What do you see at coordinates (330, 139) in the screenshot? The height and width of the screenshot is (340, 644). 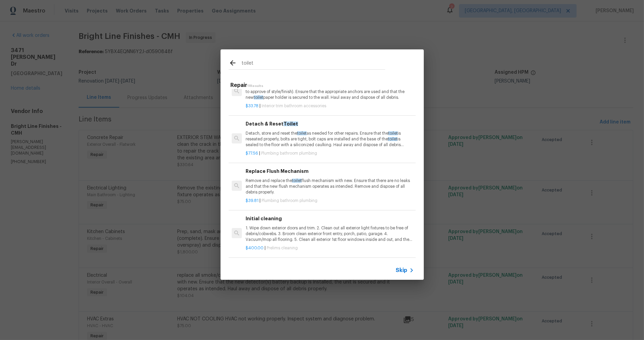 I see `p: Detach, store and reset the as needed for other repairs. Ensure that the is reseated properly, bo...` at bounding box center [330, 139].